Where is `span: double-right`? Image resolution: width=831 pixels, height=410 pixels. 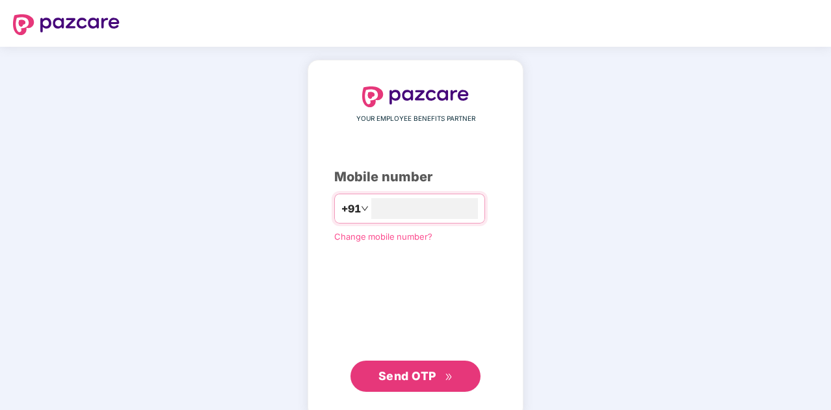
span: double-right is located at coordinates (449, 377).